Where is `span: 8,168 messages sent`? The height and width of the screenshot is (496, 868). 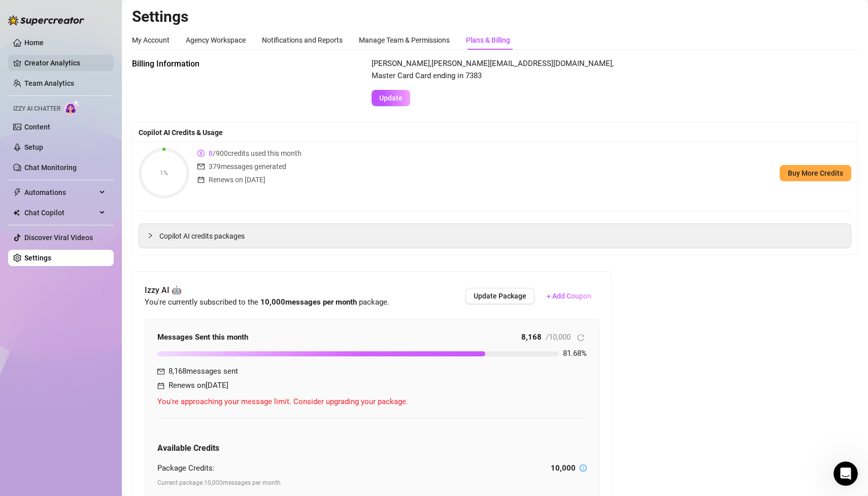
span: 8,168 messages sent is located at coordinates (203, 372).